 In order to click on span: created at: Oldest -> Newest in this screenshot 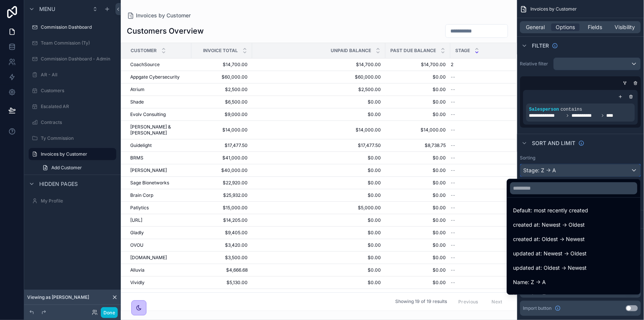, I will do `click(550, 239)`.